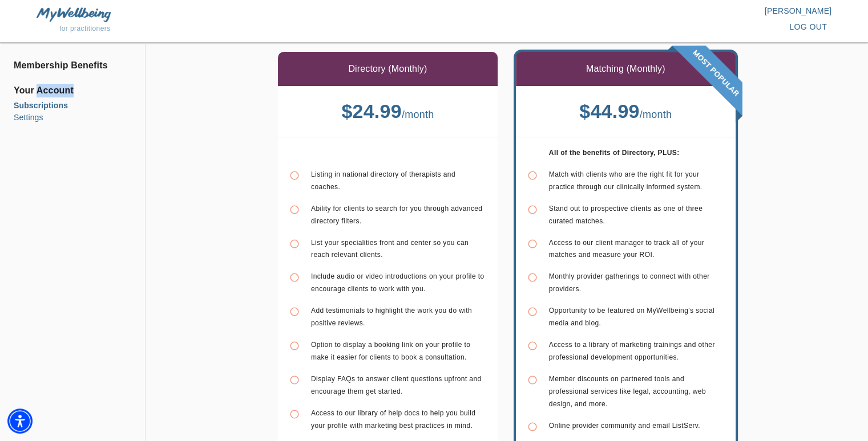  What do you see at coordinates (383, 181) in the screenshot?
I see `span: Listing in national directory of therapists and coaches.` at bounding box center [383, 181].